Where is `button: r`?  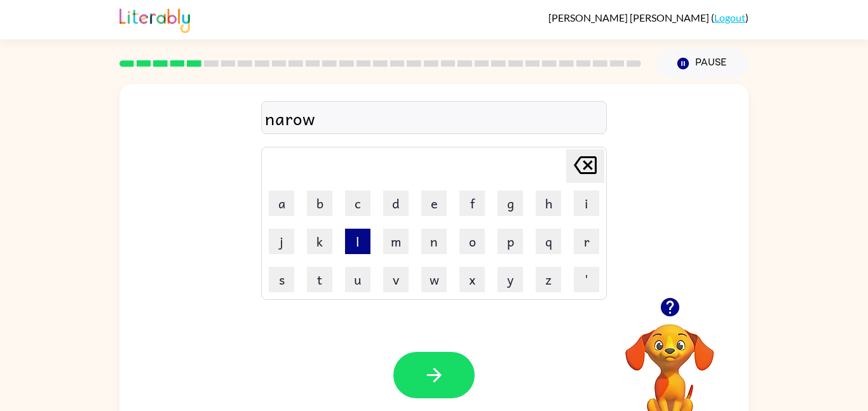 button: r is located at coordinates (587, 241).